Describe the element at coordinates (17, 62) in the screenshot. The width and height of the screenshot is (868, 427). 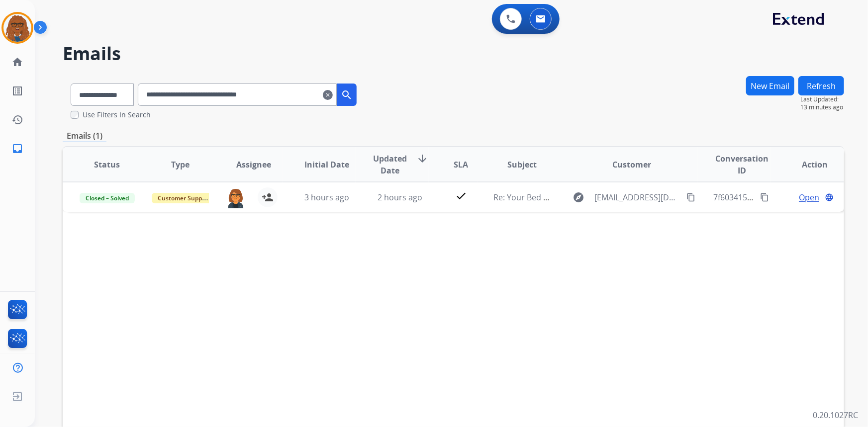
I see `mat-icon: home` at that location.